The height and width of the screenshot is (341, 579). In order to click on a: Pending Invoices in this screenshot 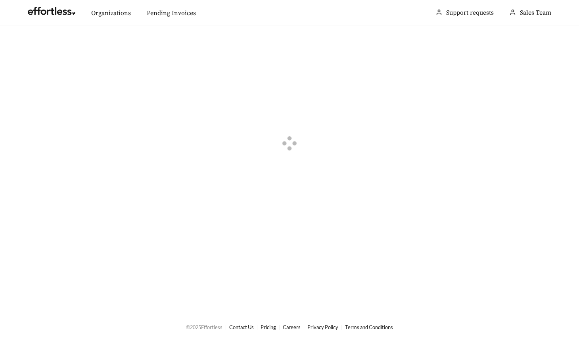, I will do `click(171, 13)`.